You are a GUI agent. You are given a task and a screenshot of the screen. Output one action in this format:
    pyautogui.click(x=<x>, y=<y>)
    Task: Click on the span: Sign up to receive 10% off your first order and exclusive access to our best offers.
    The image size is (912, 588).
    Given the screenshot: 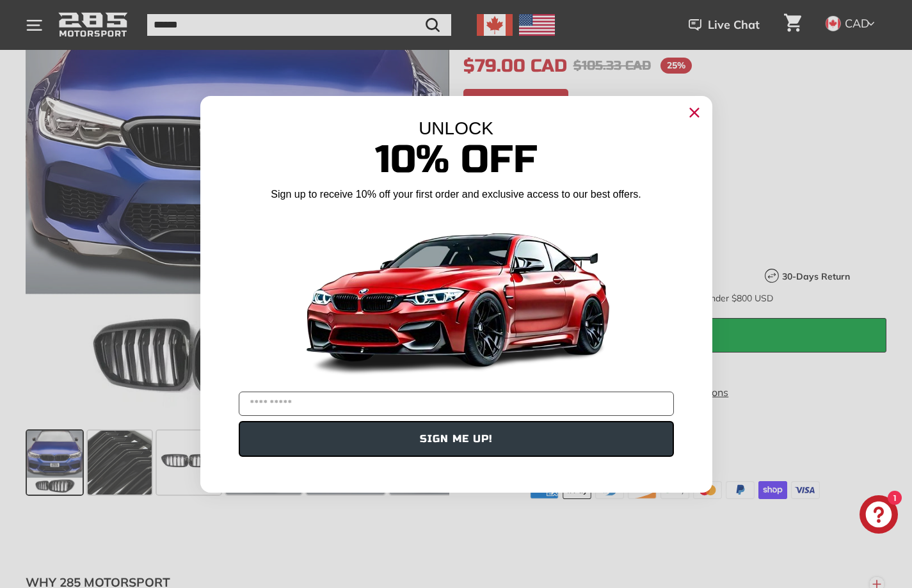 What is the action you would take?
    pyautogui.click(x=456, y=194)
    